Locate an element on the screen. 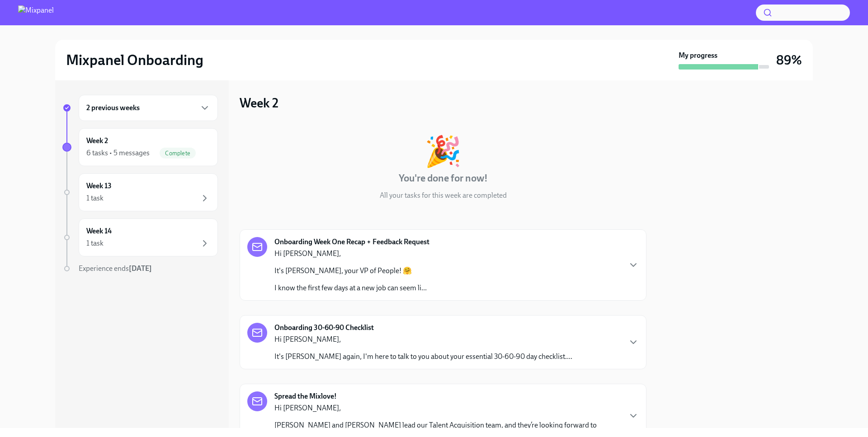 The height and width of the screenshot is (437, 868). h2: Mixpanel Onboarding is located at coordinates (135, 60).